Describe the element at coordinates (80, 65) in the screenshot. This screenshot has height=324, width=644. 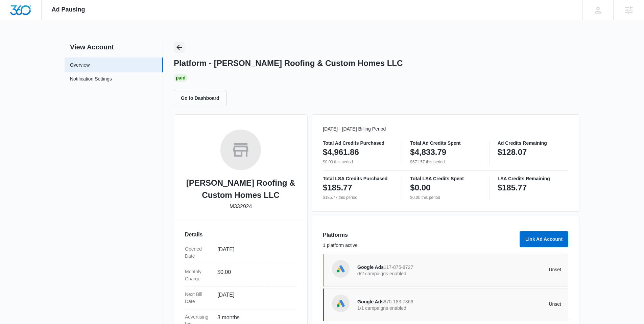
I see `a: Overview` at that location.